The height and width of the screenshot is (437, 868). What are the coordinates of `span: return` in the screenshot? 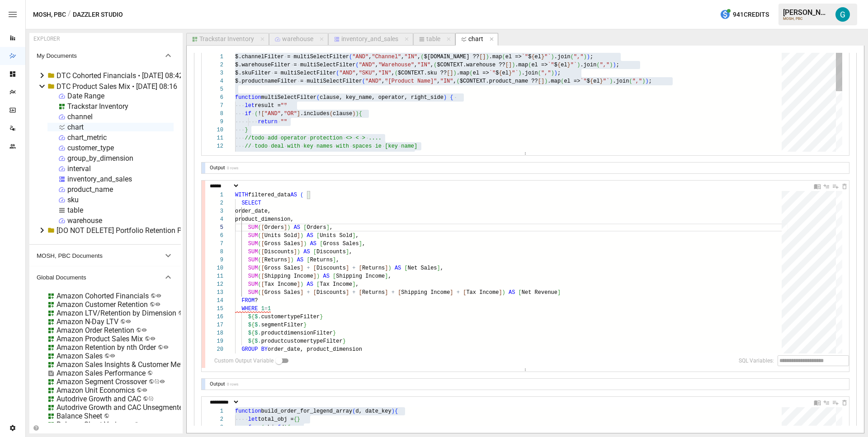 It's located at (267, 122).